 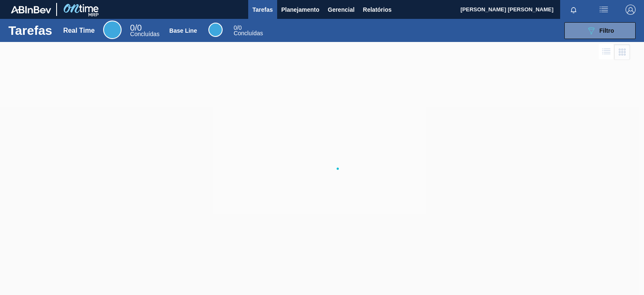 What do you see at coordinates (300, 10) in the screenshot?
I see `span: Planejamento` at bounding box center [300, 10].